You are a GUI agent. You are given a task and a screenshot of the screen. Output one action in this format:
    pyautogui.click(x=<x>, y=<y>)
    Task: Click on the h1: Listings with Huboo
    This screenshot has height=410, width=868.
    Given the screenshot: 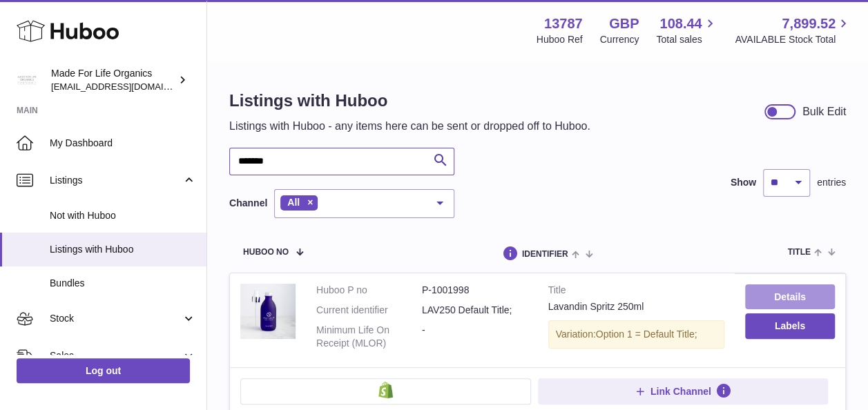 What is the action you would take?
    pyautogui.click(x=409, y=101)
    